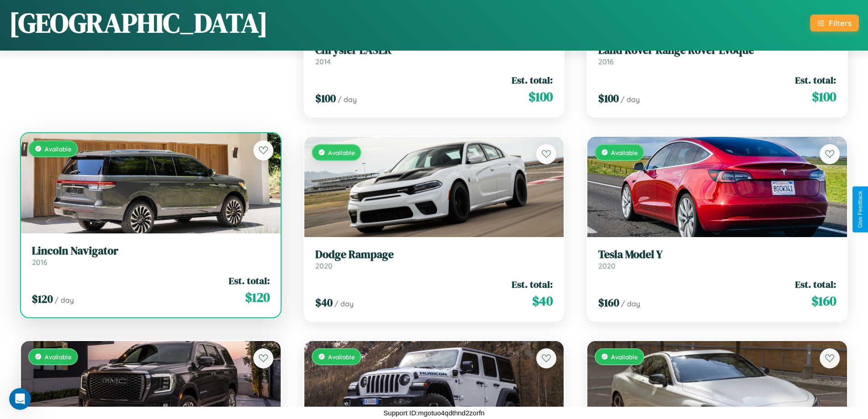 Image resolution: width=868 pixels, height=419 pixels. What do you see at coordinates (840, 23) in the screenshot?
I see `div: Filters` at bounding box center [840, 23].